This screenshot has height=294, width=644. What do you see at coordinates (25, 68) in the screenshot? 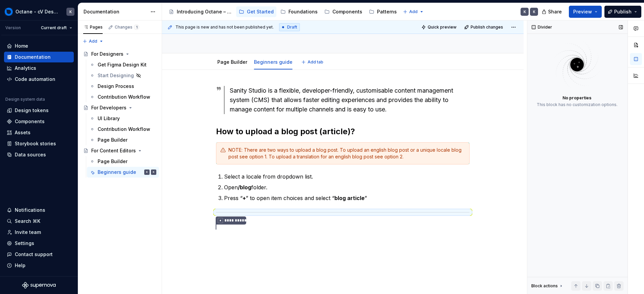
I see `div: Analytics` at bounding box center [25, 68].